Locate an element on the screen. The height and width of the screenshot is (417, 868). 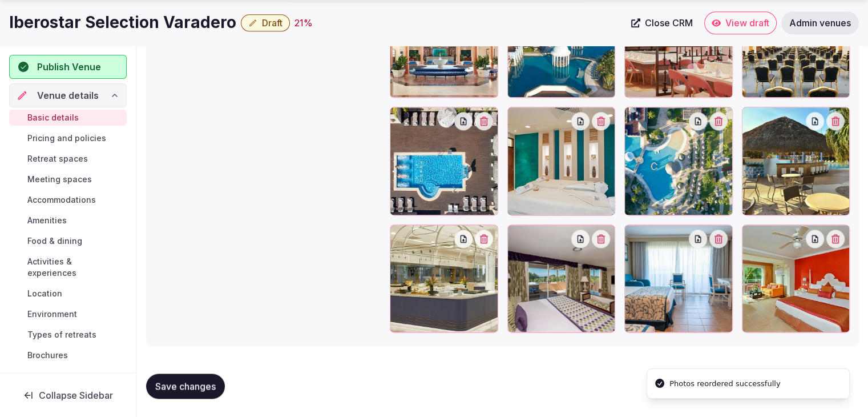
button: Draft is located at coordinates (265, 23).